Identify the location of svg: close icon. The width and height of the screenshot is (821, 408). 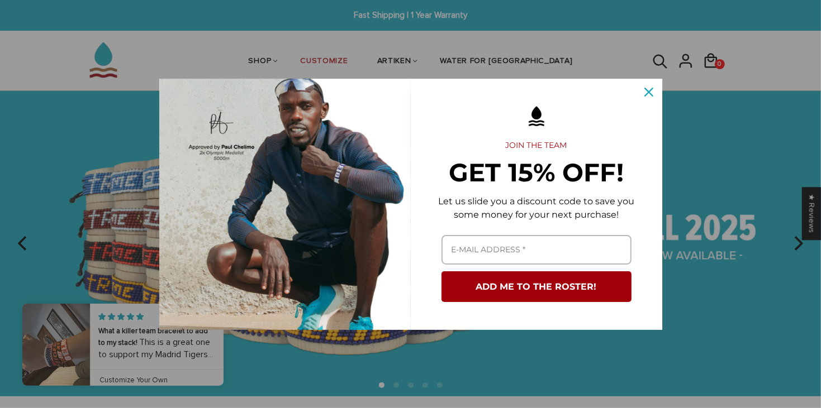
(649, 92).